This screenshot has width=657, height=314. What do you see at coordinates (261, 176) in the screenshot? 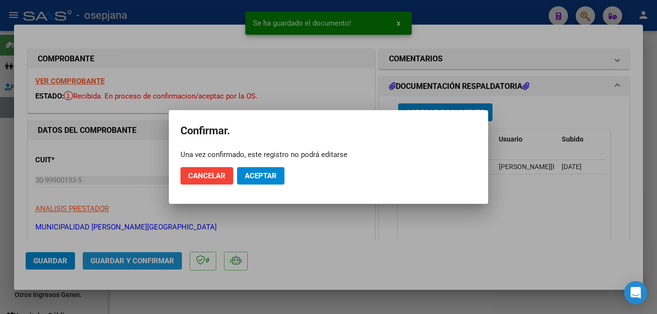
I see `span: Aceptar` at bounding box center [261, 176].